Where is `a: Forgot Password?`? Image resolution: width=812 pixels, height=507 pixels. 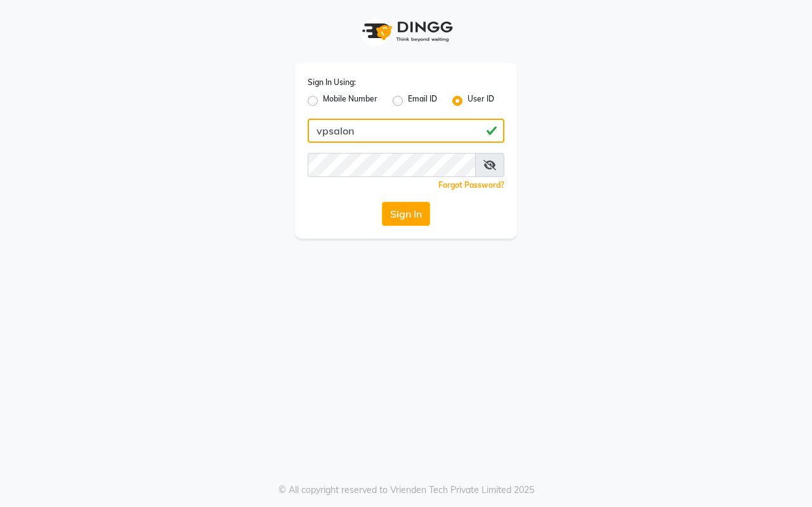
a: Forgot Password? is located at coordinates (471, 185).